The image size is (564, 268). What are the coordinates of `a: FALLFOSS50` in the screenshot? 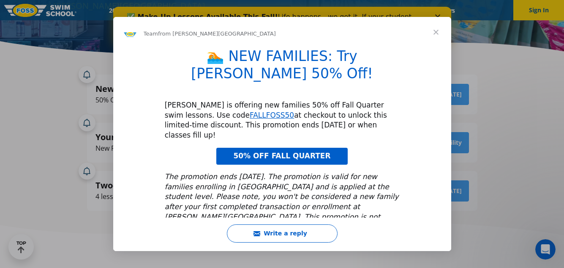 It's located at (272, 115).